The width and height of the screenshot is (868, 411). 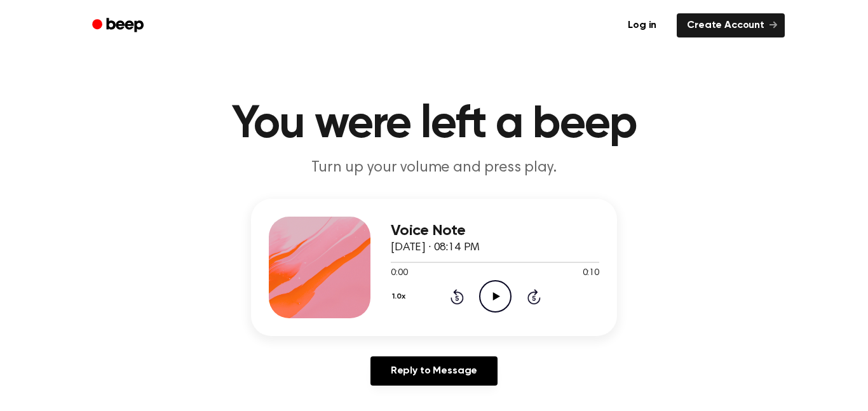 I want to click on span: 0:00, so click(x=399, y=273).